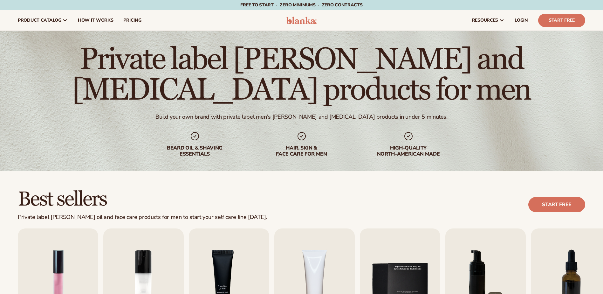  I want to click on a: LOGIN, so click(521, 20).